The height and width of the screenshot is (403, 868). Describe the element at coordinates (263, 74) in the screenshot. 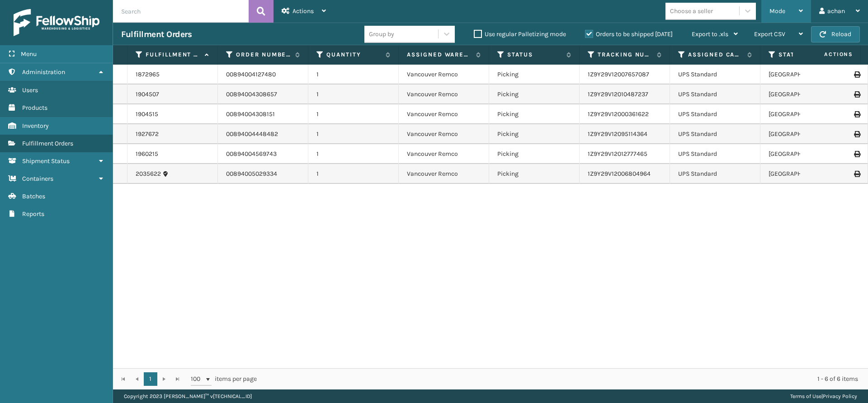

I see `td: 00894004127480` at that location.